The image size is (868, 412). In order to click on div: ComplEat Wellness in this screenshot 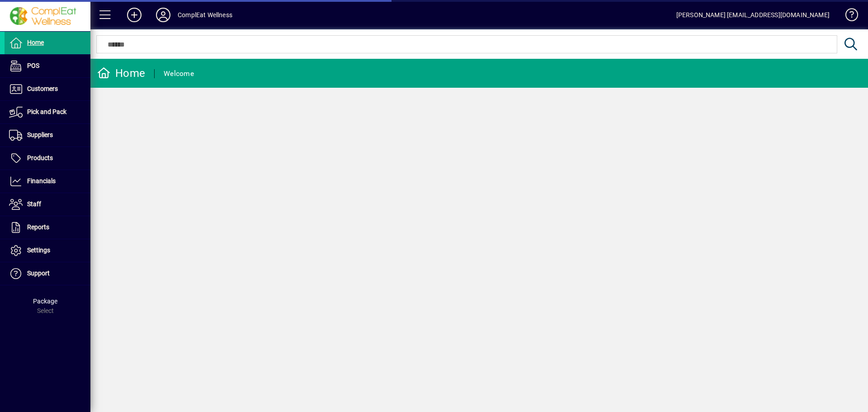, I will do `click(205, 15)`.